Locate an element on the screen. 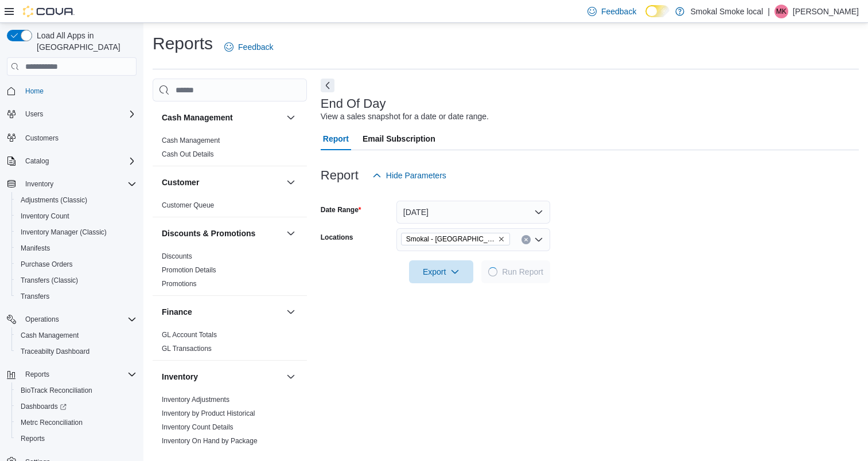 This screenshot has height=461, width=868. button: Transfers is located at coordinates (76, 296).